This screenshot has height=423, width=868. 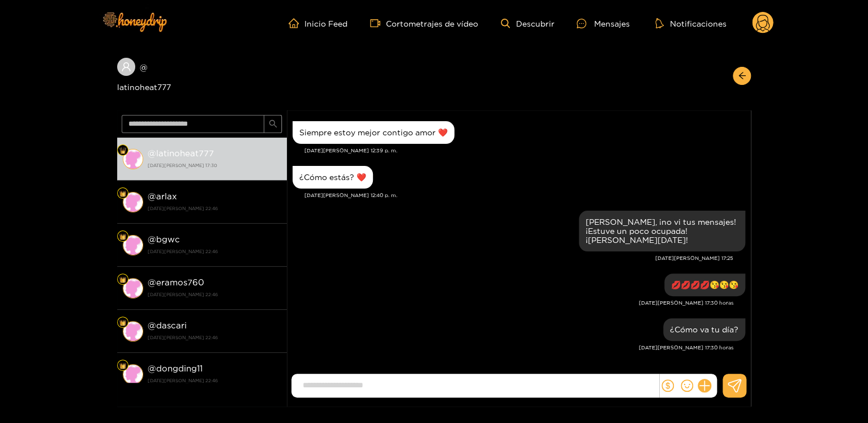 I want to click on span: flecha izquierda, so click(x=742, y=76).